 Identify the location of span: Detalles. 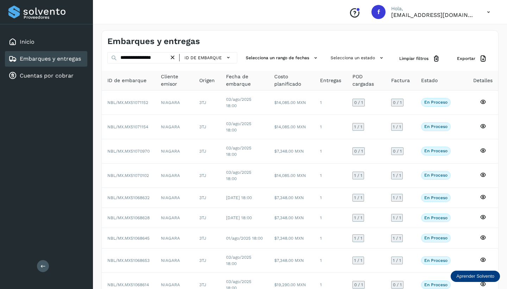
(482, 80).